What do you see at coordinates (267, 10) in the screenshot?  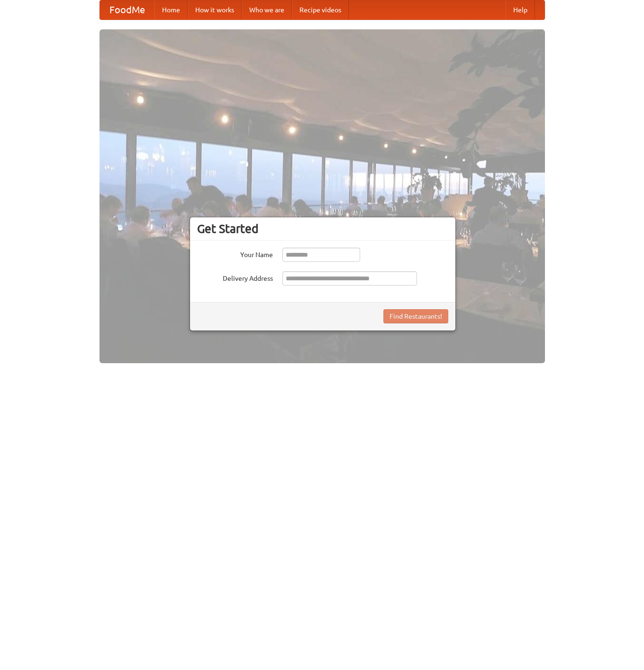 I see `a: Who we are` at bounding box center [267, 10].